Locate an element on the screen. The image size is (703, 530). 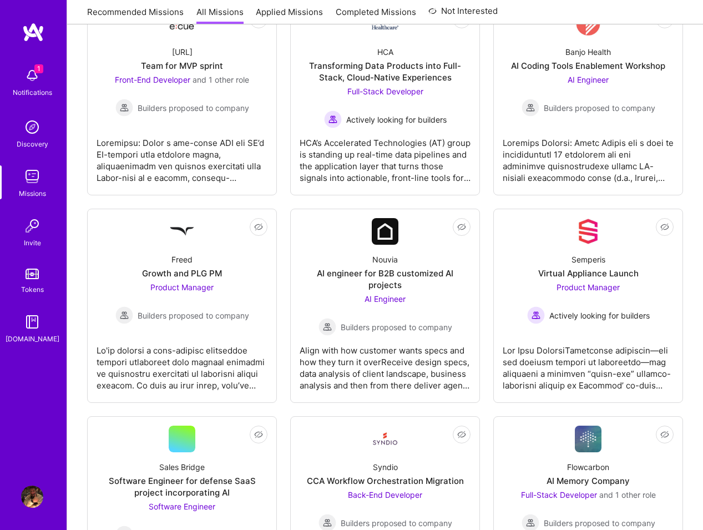
div: Discovery is located at coordinates (32, 144).